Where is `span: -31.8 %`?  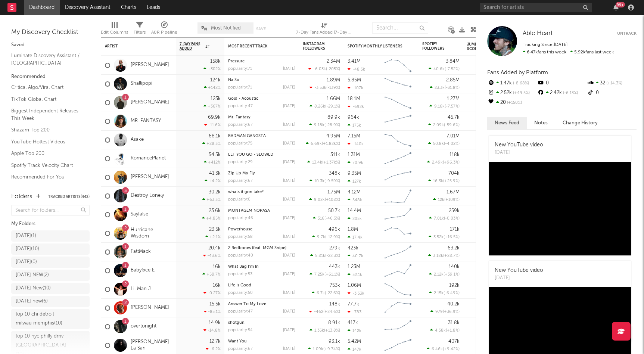 span: -31.8 % is located at coordinates (452, 88).